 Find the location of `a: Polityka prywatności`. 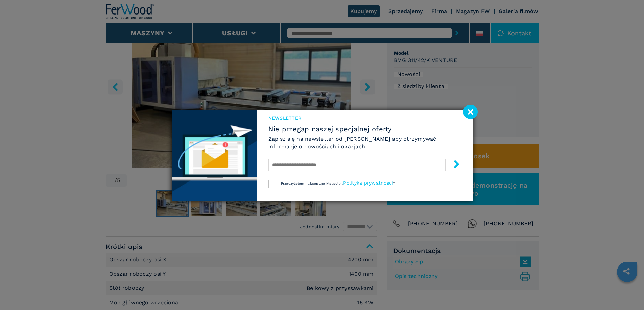

a: Polityka prywatności is located at coordinates (368, 183).